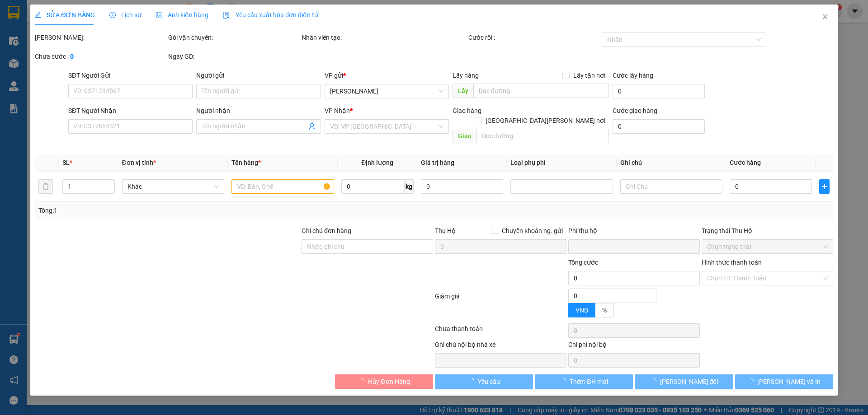 This screenshot has height=415, width=868. What do you see at coordinates (409, 186) in the screenshot?
I see `span: kg` at bounding box center [409, 186].